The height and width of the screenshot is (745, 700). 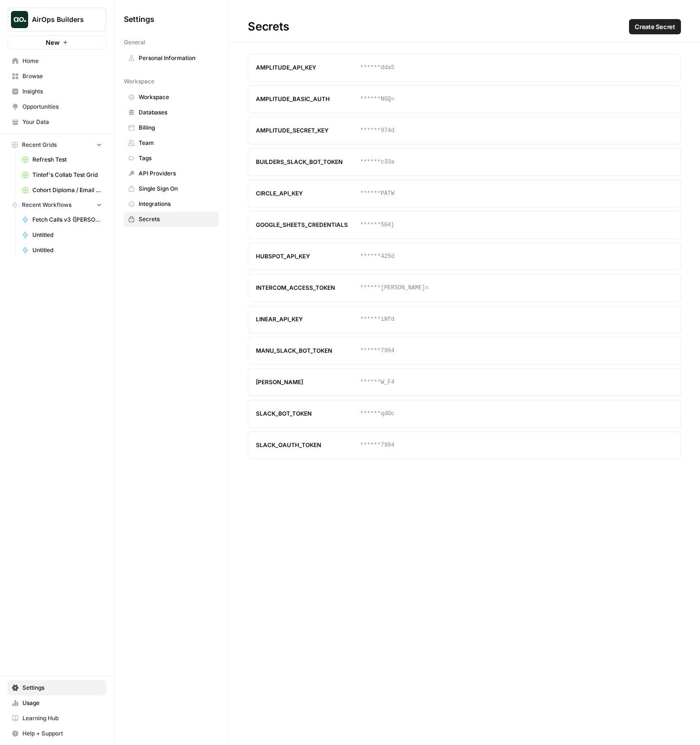 What do you see at coordinates (171, 97) in the screenshot?
I see `a: Workspace` at bounding box center [171, 97].